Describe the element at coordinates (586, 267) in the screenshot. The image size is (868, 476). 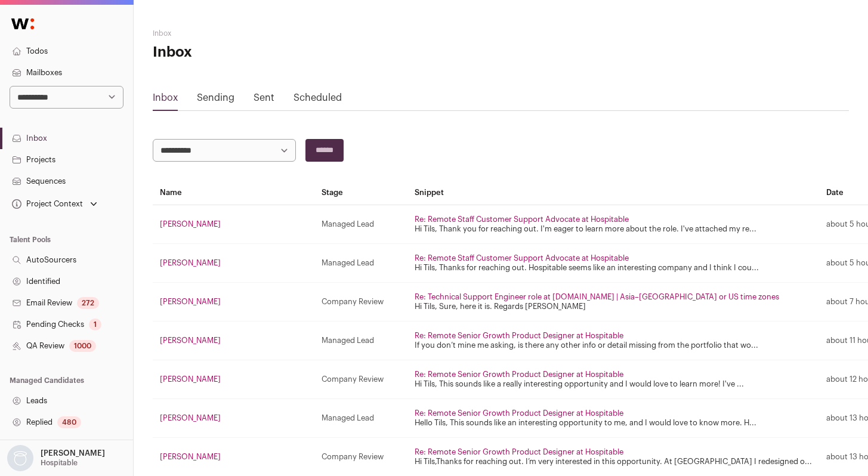
I see `a: Hi Tils, Thanks for reaching out. Hospitable seems like an interesting company and I think I cou...` at that location.